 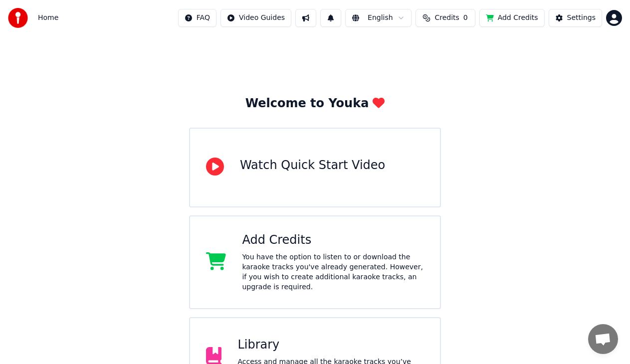 I want to click on a: Open chat, so click(x=603, y=339).